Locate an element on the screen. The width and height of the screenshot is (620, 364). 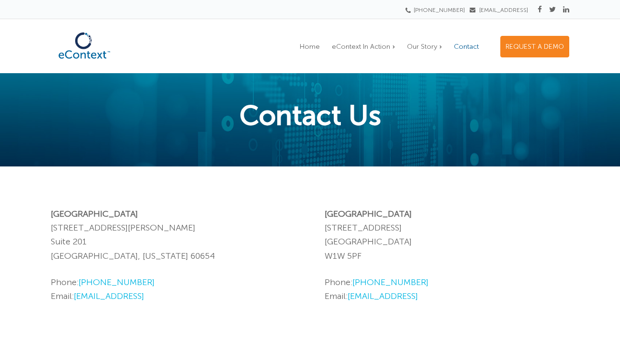
a: Linkedin is located at coordinates (565, 10).